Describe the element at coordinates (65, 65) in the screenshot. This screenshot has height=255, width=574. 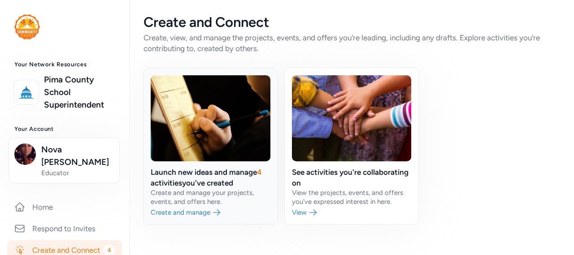
I see `h3: Your Network Resources` at that location.